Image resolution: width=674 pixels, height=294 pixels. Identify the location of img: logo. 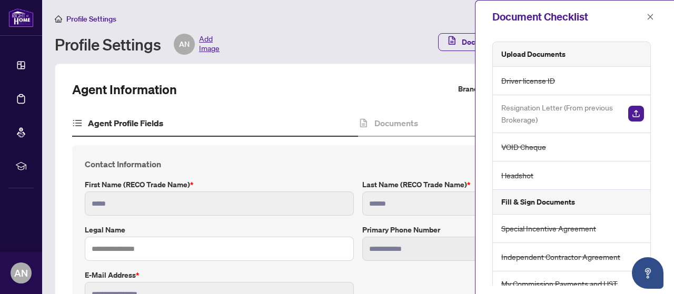
(21, 17).